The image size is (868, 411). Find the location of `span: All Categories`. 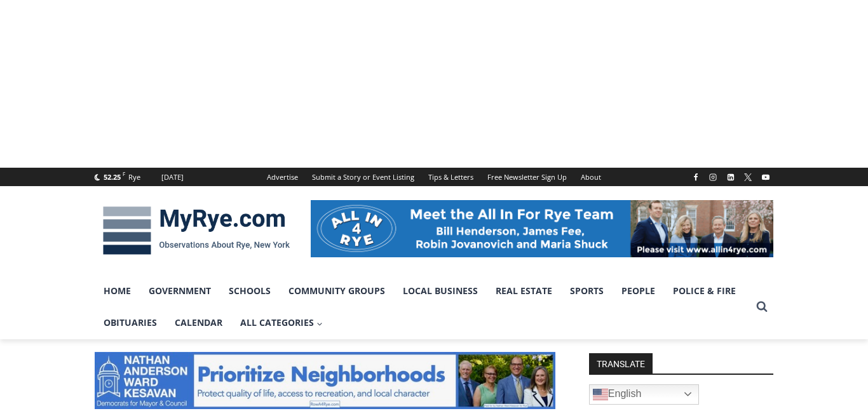

span: All Categories is located at coordinates (281, 323).